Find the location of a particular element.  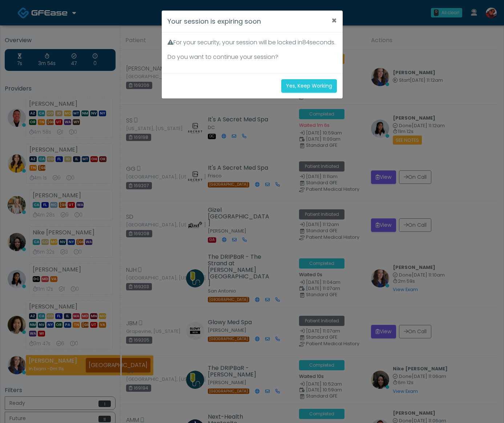

button: Open LiveChat chat widget is located at coordinates (17, 14).